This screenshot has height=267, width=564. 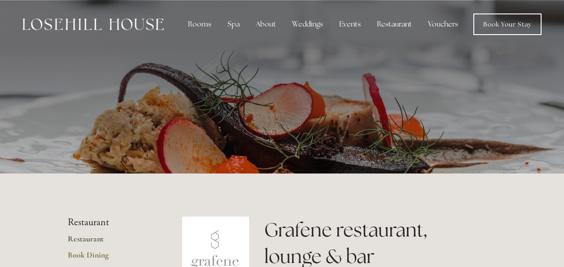 I want to click on div: About, so click(x=266, y=24).